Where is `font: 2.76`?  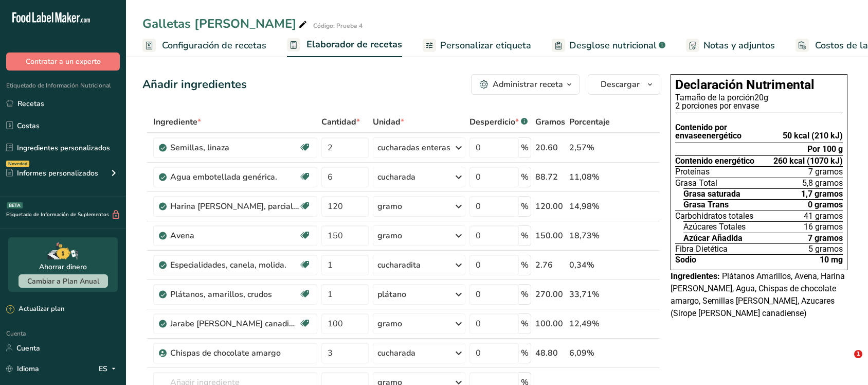 font: 2.76 is located at coordinates (544, 265).